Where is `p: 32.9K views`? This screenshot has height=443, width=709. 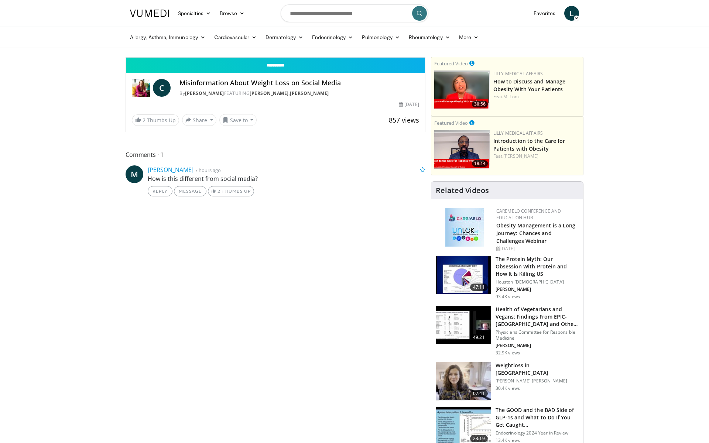 p: 32.9K views is located at coordinates (508, 353).